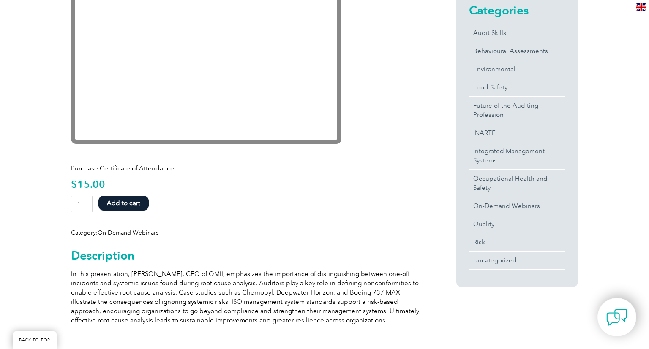 This screenshot has height=349, width=649. Describe the element at coordinates (517, 183) in the screenshot. I see `a: Occupational Health and Safety` at that location.